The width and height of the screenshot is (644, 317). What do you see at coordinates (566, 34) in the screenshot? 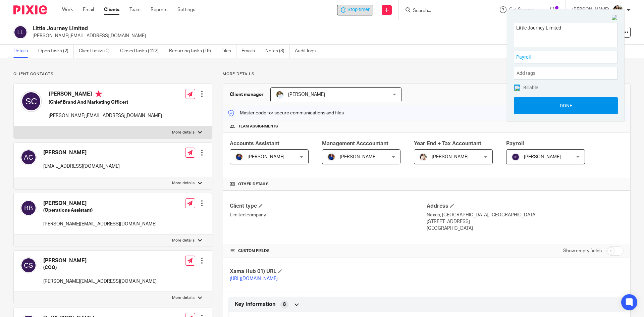
I see `textarea: Little Journey Limited` at bounding box center [566, 34].